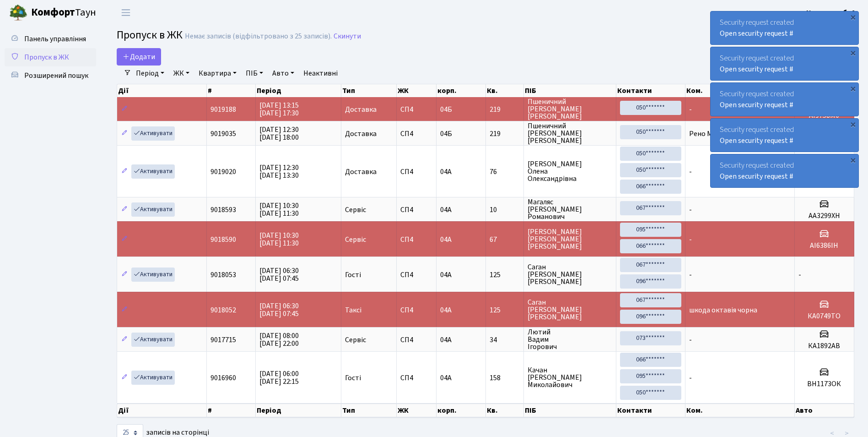  I want to click on a: Авто, so click(283, 74).